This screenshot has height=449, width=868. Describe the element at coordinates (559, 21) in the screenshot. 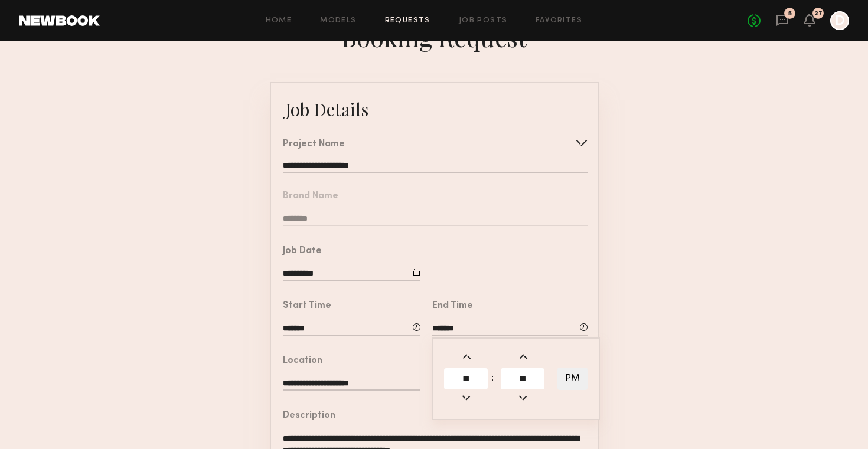

I see `a: Favorites` at that location.